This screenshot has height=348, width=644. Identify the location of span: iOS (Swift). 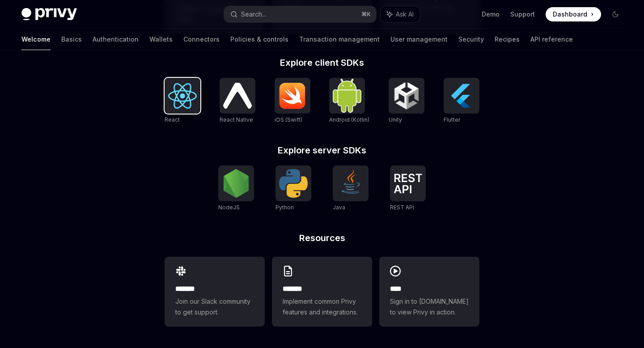
(288, 119).